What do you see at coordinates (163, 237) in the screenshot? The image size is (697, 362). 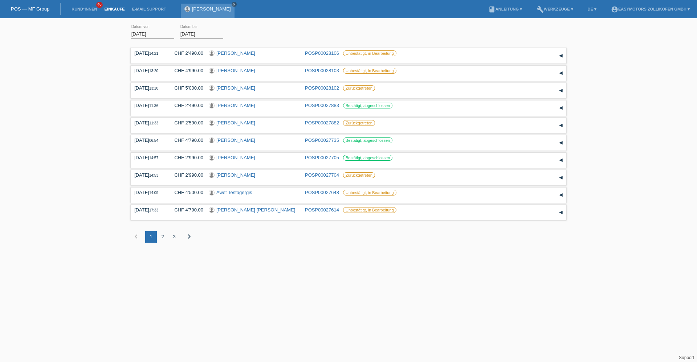 I see `div: 2` at bounding box center [163, 237].